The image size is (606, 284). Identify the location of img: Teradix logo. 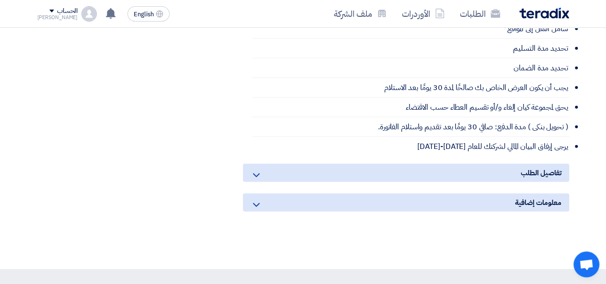
(544, 13).